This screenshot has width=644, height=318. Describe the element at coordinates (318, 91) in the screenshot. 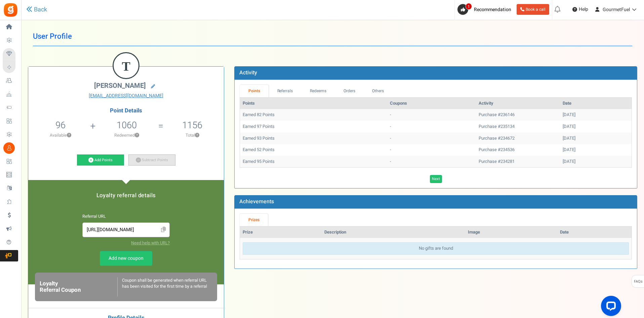

I see `a: Redeems` at that location.